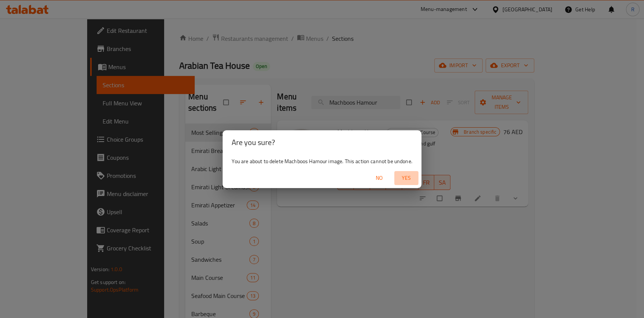 This screenshot has width=644, height=318. What do you see at coordinates (380, 178) in the screenshot?
I see `button: No` at bounding box center [380, 178].